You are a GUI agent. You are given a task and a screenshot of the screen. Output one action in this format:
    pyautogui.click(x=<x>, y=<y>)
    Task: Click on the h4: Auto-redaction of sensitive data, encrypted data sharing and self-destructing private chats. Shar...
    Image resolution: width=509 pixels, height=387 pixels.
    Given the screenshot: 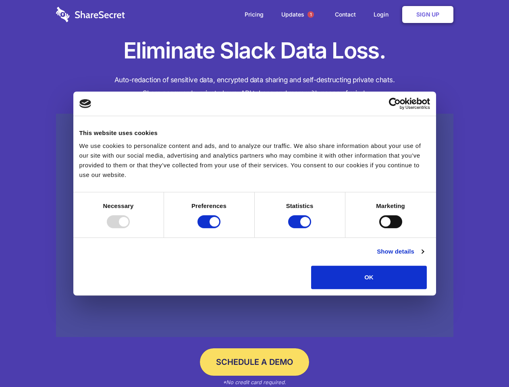 What is the action you would take?
    pyautogui.click(x=255, y=87)
    